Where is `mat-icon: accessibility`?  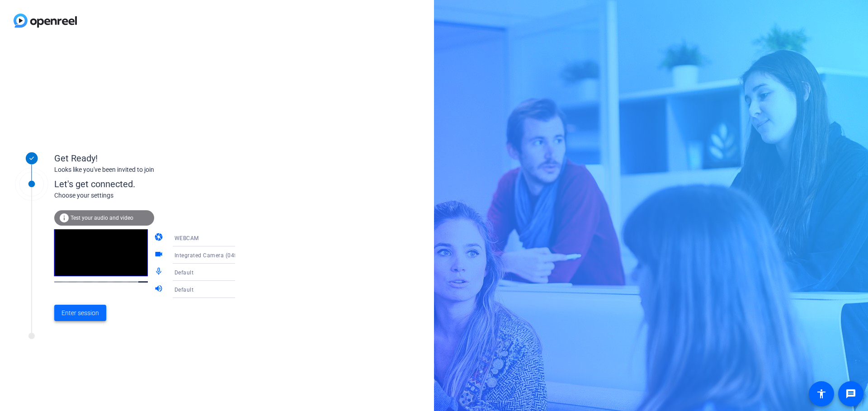
mat-icon: accessibility is located at coordinates (822, 393).